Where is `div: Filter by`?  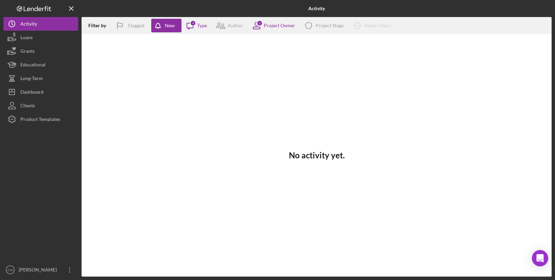 div: Filter by is located at coordinates (100, 26).